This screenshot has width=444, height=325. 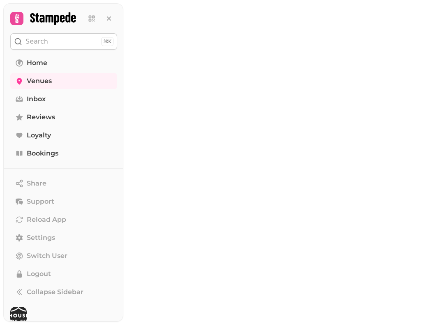 I want to click on a: Inbox, so click(x=64, y=99).